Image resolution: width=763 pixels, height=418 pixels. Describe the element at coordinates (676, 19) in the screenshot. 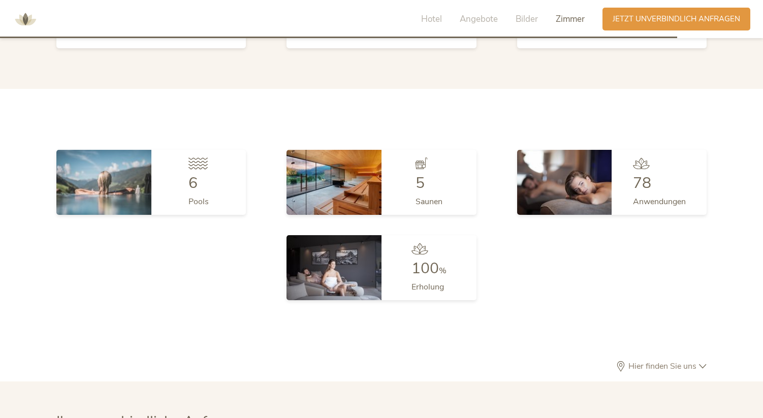

I see `span: Jetzt unverbindlich anfragen` at that location.